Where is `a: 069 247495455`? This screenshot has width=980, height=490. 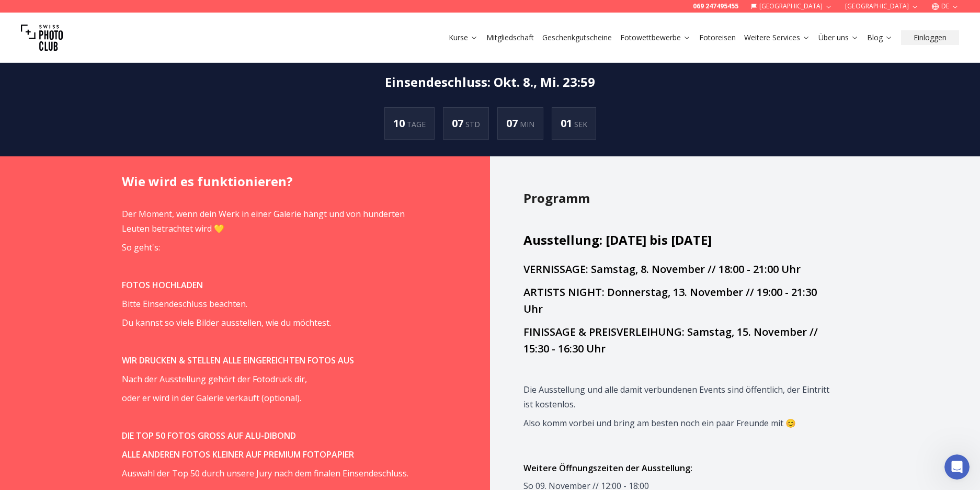 a: 069 247495455 is located at coordinates (716, 6).